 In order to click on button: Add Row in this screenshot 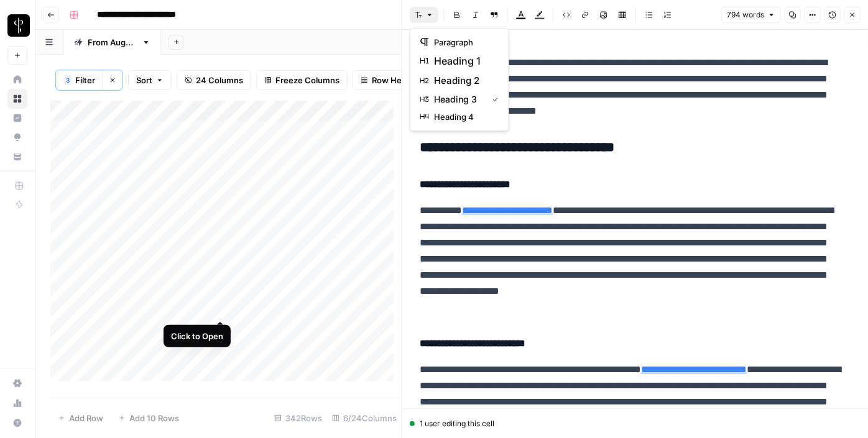, I will do `click(80, 418)`.